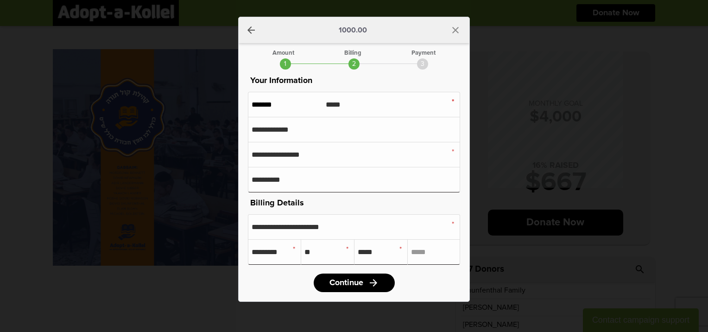 Image resolution: width=708 pixels, height=332 pixels. I want to click on p: Billing Details, so click(354, 203).